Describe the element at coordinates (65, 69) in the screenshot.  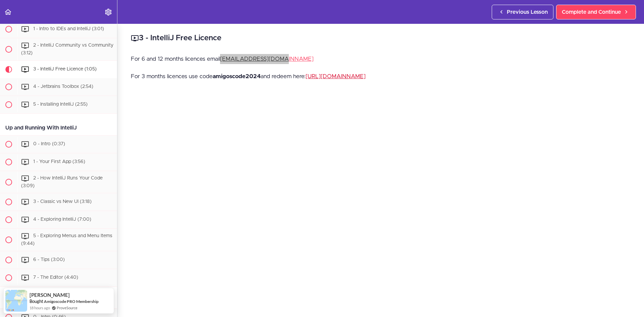
I see `span: 3 - IntelliJ Free Licence (1:05)` at that location.